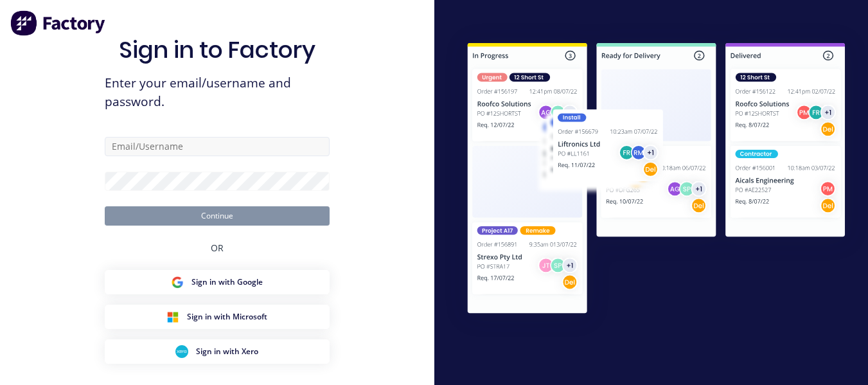 The image size is (868, 385). Describe the element at coordinates (182, 352) in the screenshot. I see `img: Xero Sign in` at that location.